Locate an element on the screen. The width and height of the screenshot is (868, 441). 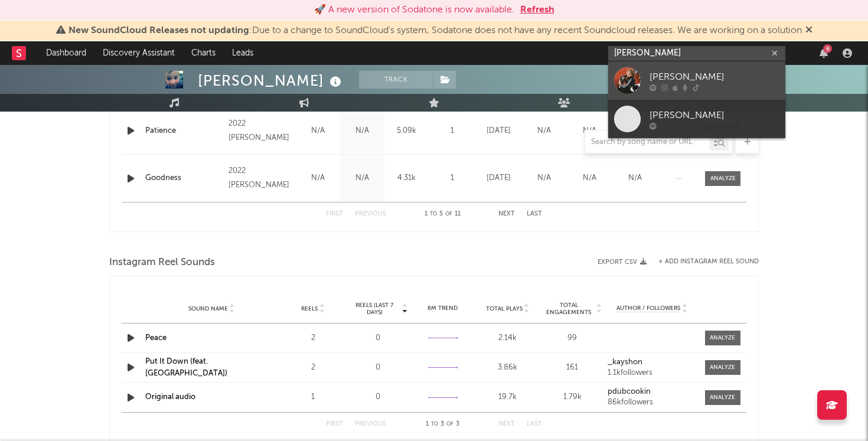
strong: pdubcookin is located at coordinates (629, 392).